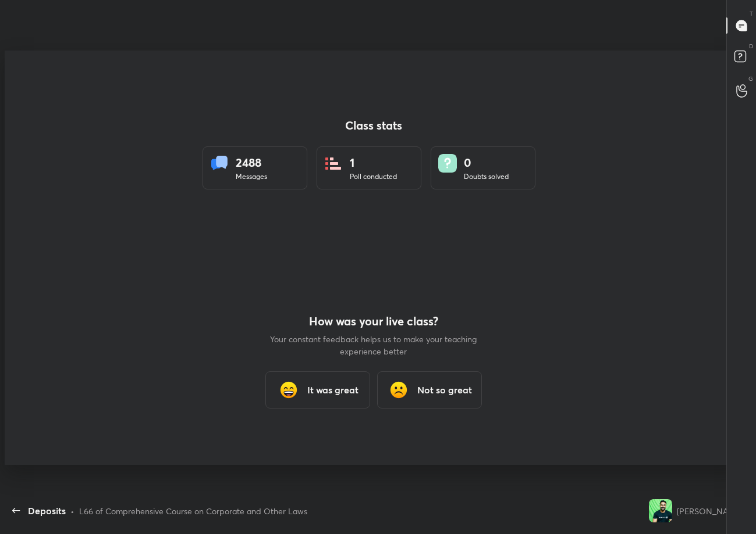 This screenshot has height=534, width=756. Describe the element at coordinates (660, 511) in the screenshot. I see `img: 34c2f5a4dc334ab99cba7f7ce517d6b6.jpg` at that location.